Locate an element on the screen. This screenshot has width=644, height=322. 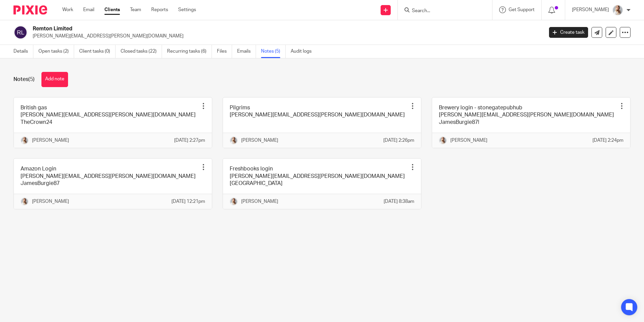
h2: Remton Limited is located at coordinates (235, 29).